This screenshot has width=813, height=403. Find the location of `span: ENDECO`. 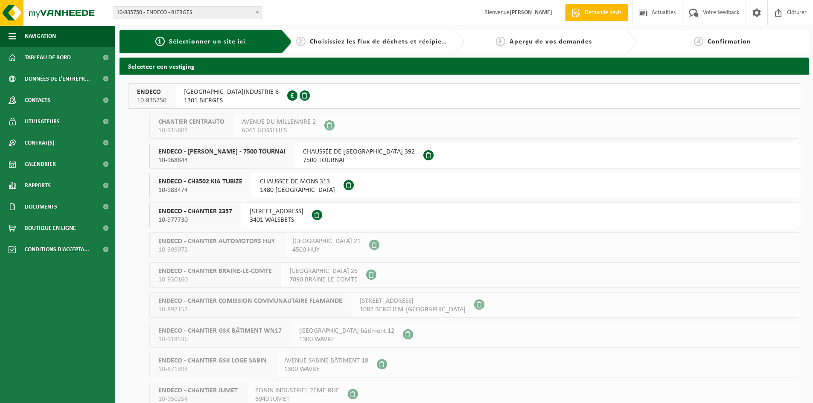

span: ENDECO is located at coordinates (151, 92).